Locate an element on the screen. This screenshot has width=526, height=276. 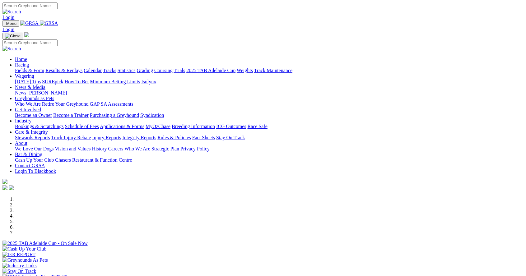
a: How To Bet is located at coordinates (77, 81).